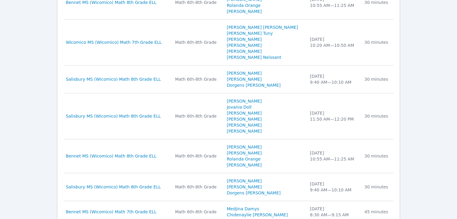 This screenshot has height=219, width=457. Describe the element at coordinates (111, 156) in the screenshot. I see `span: Bennet MS (Wicomico) Math 8th Grade ELL` at that location.